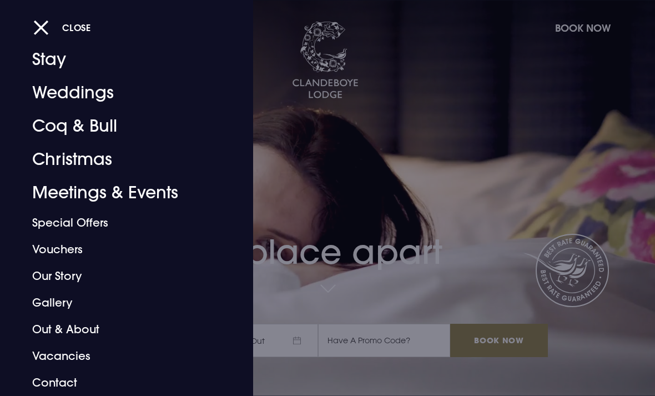 The image size is (655, 396). Describe the element at coordinates (119, 276) in the screenshot. I see `a: Our Story` at that location.